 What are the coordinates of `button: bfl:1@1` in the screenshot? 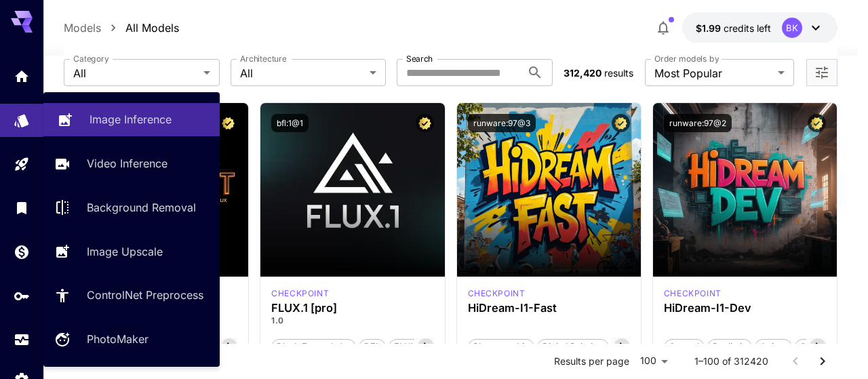 It's located at (290, 123).